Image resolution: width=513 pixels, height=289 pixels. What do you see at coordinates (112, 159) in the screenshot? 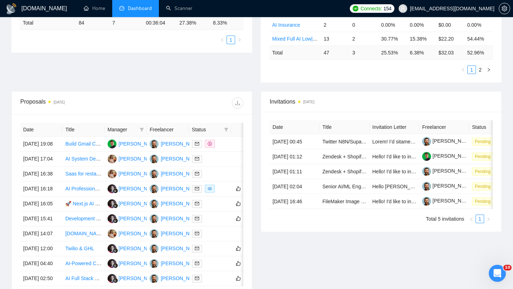
I see `img: AV` at bounding box center [112, 159].